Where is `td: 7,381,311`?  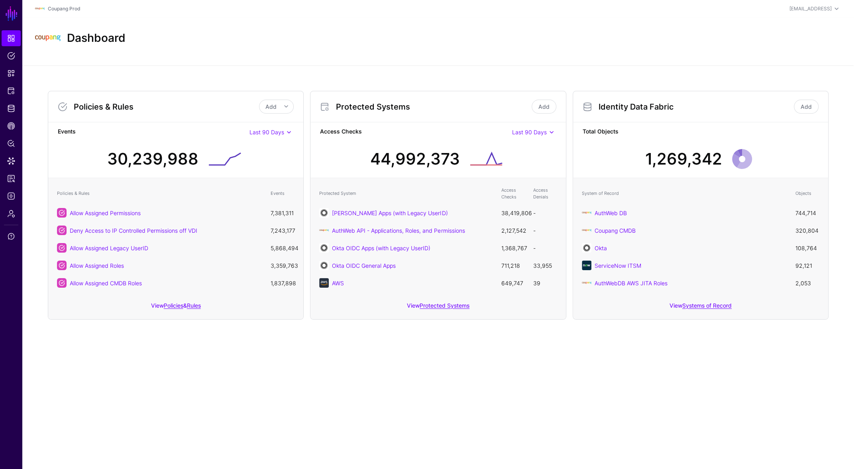 td: 7,381,311 is located at coordinates (282, 213).